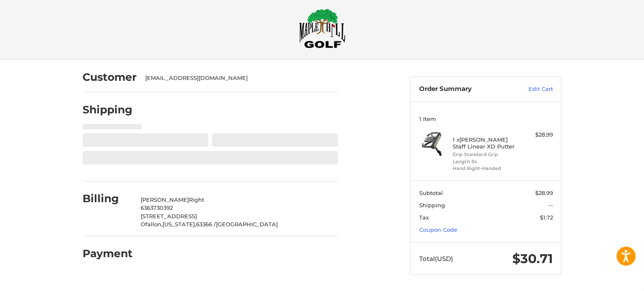  I want to click on a: Coupon Code, so click(438, 230).